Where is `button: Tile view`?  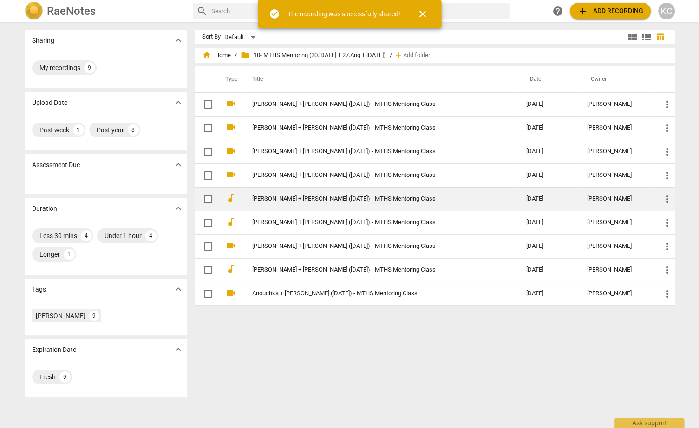 button: Tile view is located at coordinates (633, 37).